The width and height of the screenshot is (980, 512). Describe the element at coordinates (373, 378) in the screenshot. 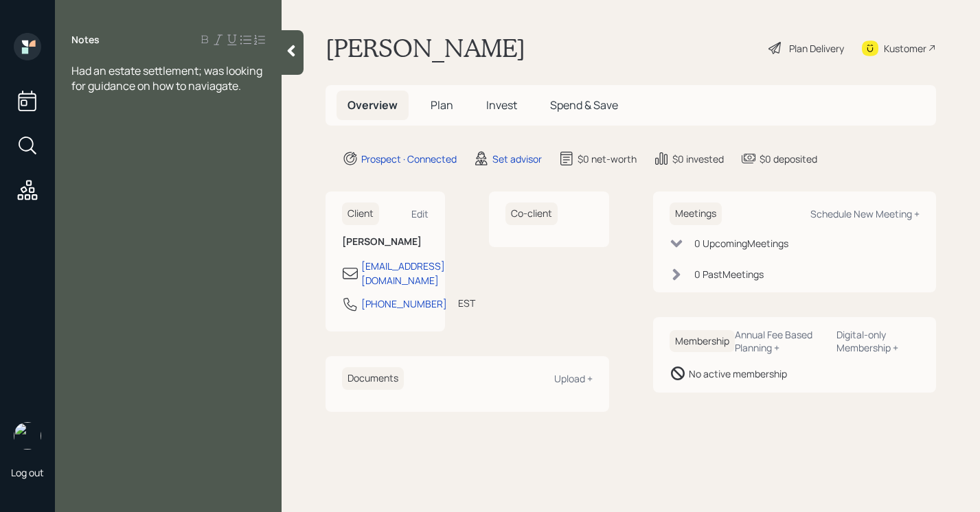

I see `h6: Documents` at that location.